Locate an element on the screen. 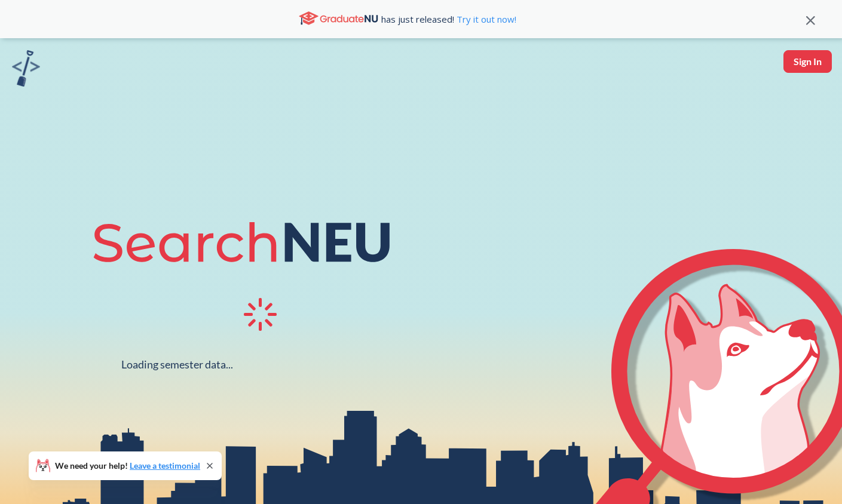 This screenshot has width=842, height=504. button: Sign In is located at coordinates (807, 62).